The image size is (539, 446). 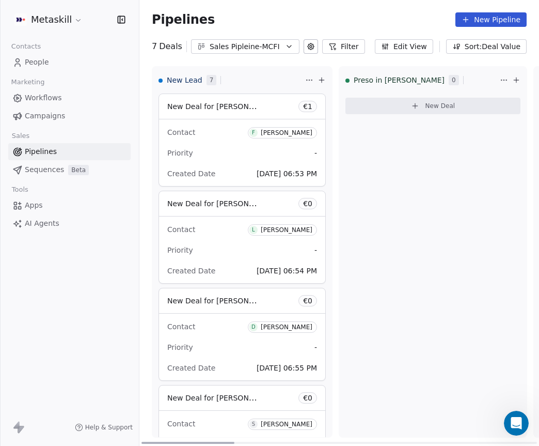 I want to click on span: Help, so click(x=172, y=352).